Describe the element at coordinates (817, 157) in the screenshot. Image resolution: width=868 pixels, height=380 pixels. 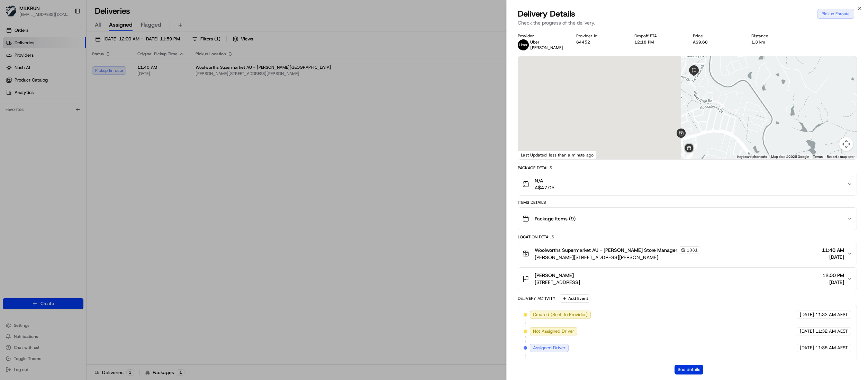
I see `a: Terms` at that location.